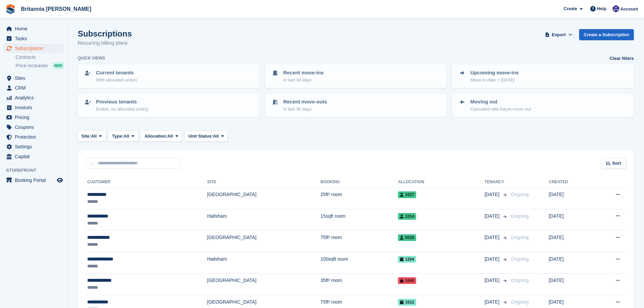 The height and width of the screenshot is (308, 644). Describe the element at coordinates (441, 182) in the screenshot. I see `th: Allocation` at that location.